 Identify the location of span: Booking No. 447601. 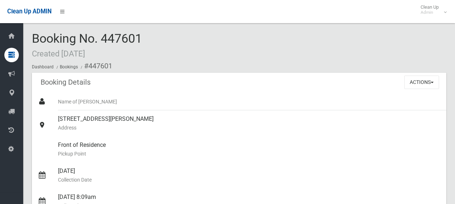
(87, 45).